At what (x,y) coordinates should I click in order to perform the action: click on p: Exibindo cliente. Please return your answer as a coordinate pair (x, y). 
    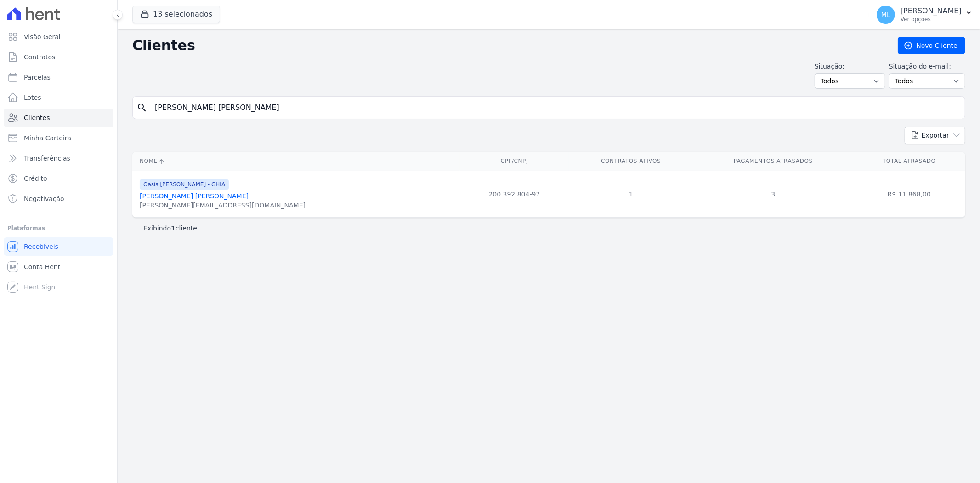
    Looking at the image, I should click on (170, 228).